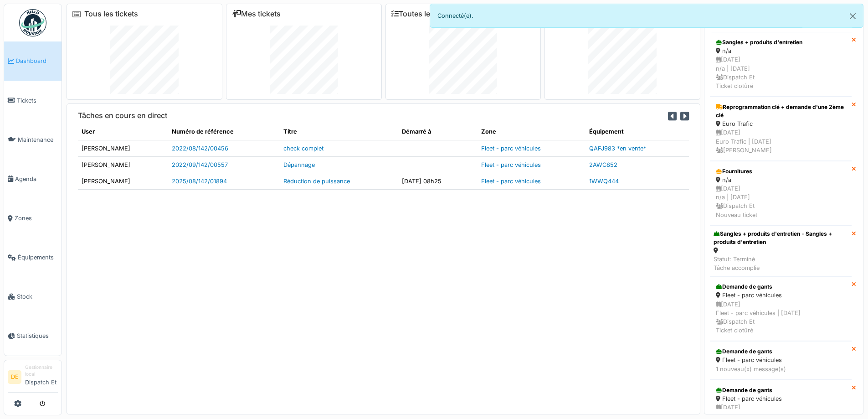 Image resolution: width=868 pixels, height=419 pixels. I want to click on a: Sangles + produits d'entretien - Sangles + produits d'entretien Statut: TerminéTâche accomplie, so click(780, 251).